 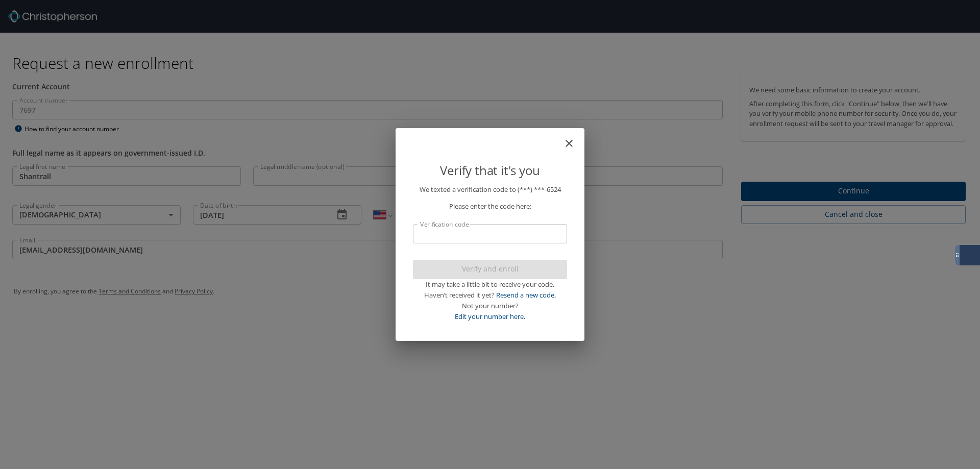 I want to click on div: Haven’t received it yet?, so click(x=490, y=295).